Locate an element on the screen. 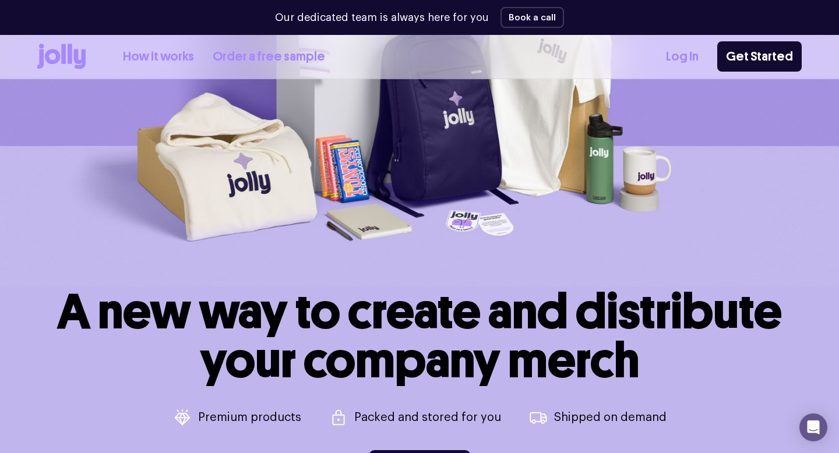 Image resolution: width=839 pixels, height=453 pixels. p: Our dedicated team is always here for you is located at coordinates (382, 17).